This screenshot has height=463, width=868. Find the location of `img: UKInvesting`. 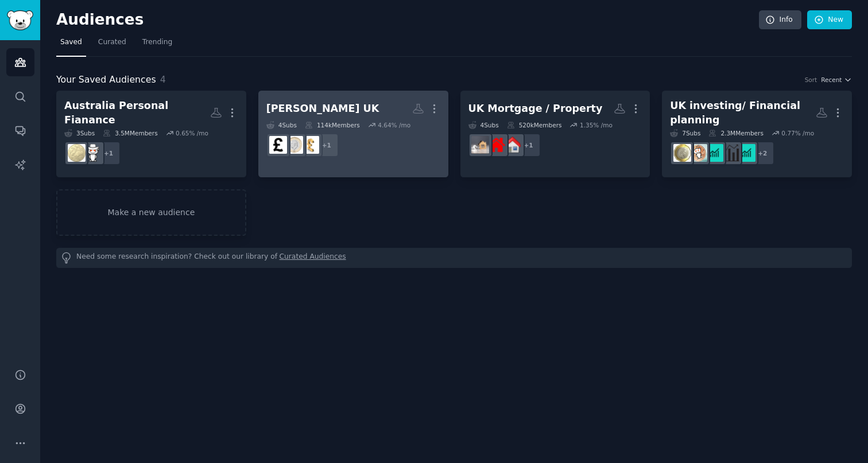

img: UKInvesting is located at coordinates (730, 153).